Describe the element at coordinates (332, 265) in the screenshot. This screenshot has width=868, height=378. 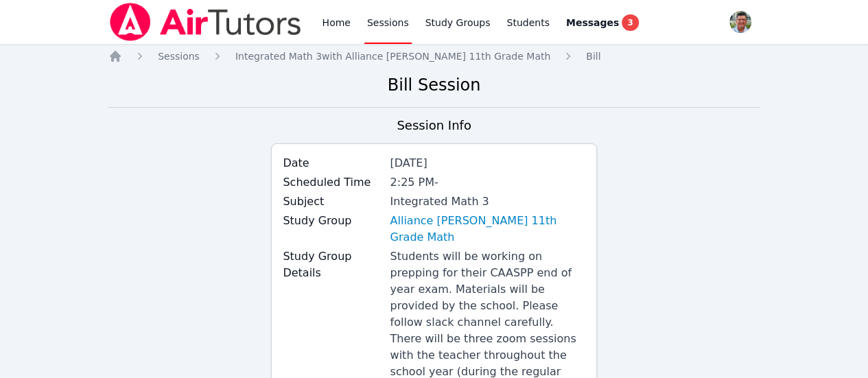
I see `label: Study Group Details` at that location.